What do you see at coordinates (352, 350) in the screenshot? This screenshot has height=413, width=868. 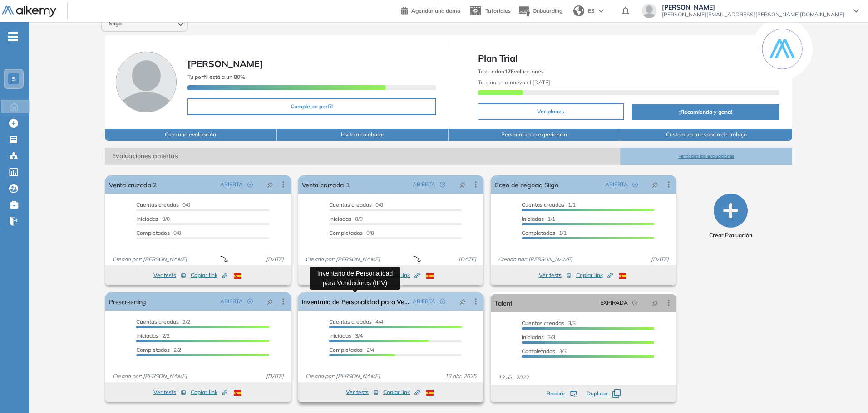 I see `span: 2/4` at bounding box center [352, 350].